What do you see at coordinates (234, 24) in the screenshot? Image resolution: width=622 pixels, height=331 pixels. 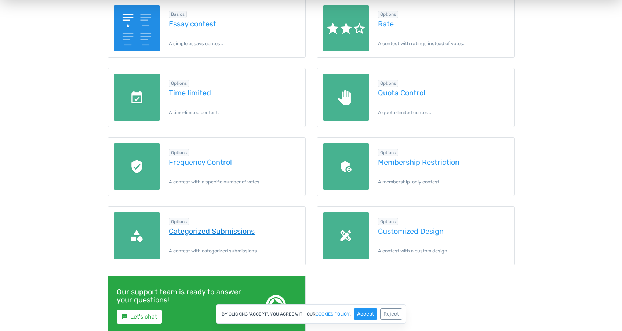 I see `a: Essay contest` at bounding box center [234, 24].